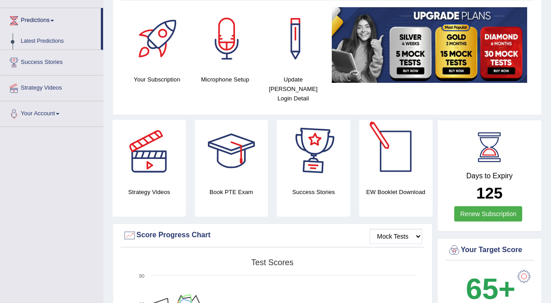 The width and height of the screenshot is (551, 303). Describe the element at coordinates (273, 236) in the screenshot. I see `div: Score Progress Chart` at that location.